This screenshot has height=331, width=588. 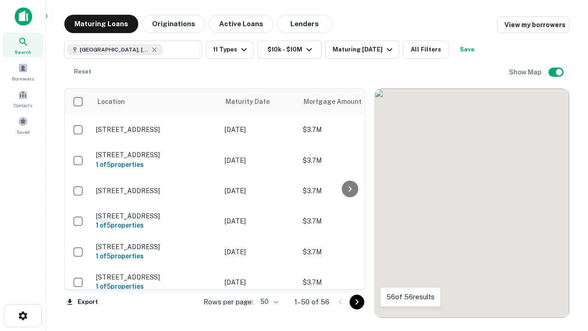 What do you see at coordinates (23, 52) in the screenshot?
I see `span: Search` at bounding box center [23, 52].